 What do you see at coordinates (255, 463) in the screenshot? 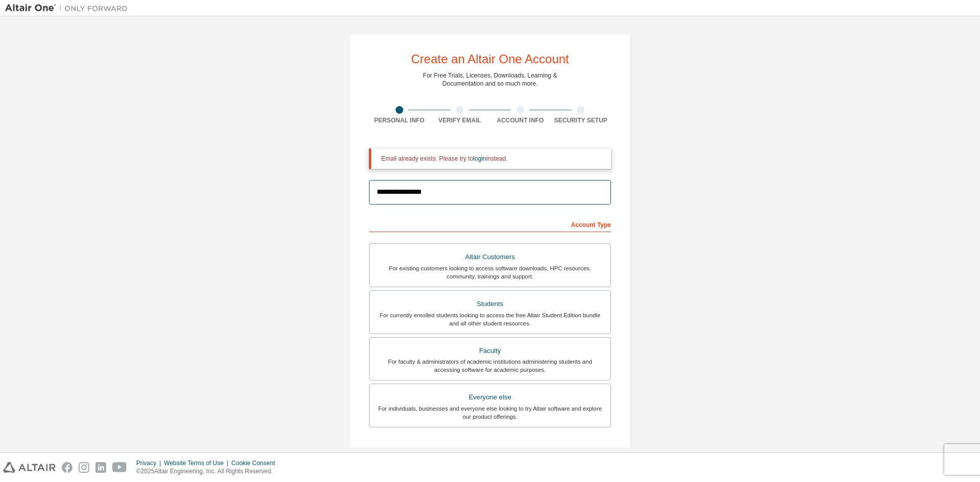
I see `div: Cookie Consent` at bounding box center [255, 463].